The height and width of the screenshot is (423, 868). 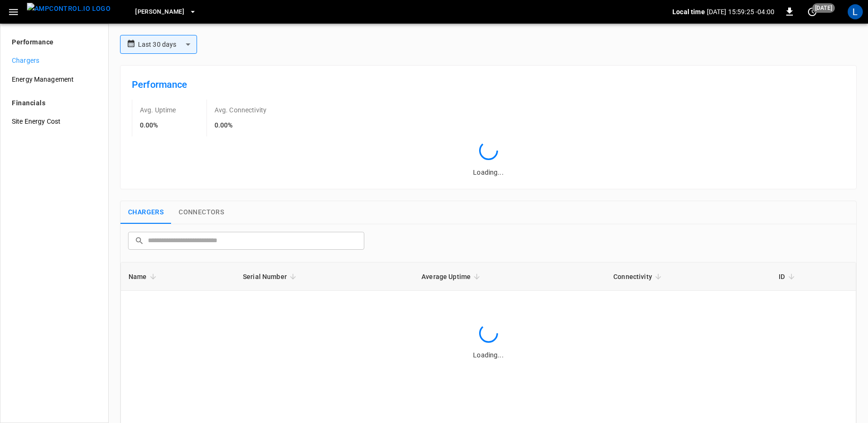 I want to click on button: Connectors, so click(x=201, y=213).